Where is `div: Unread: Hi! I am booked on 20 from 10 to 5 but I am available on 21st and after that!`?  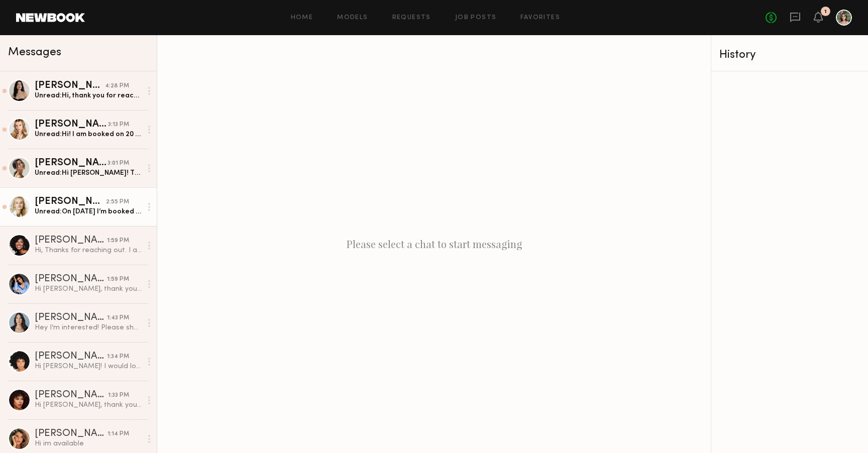 div: Unread: Hi! I am booked on 20 from 10 to 5 but I am available on 21st and after that! is located at coordinates (88, 134).